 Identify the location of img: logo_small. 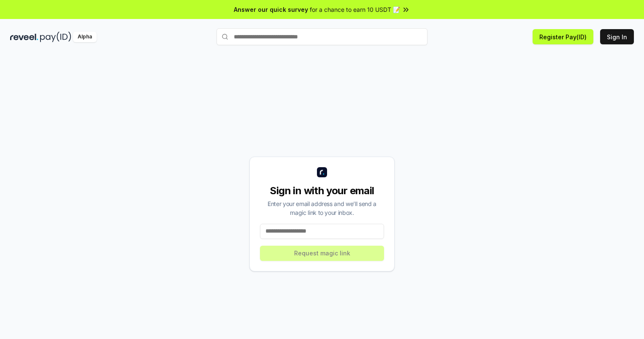
(322, 172).